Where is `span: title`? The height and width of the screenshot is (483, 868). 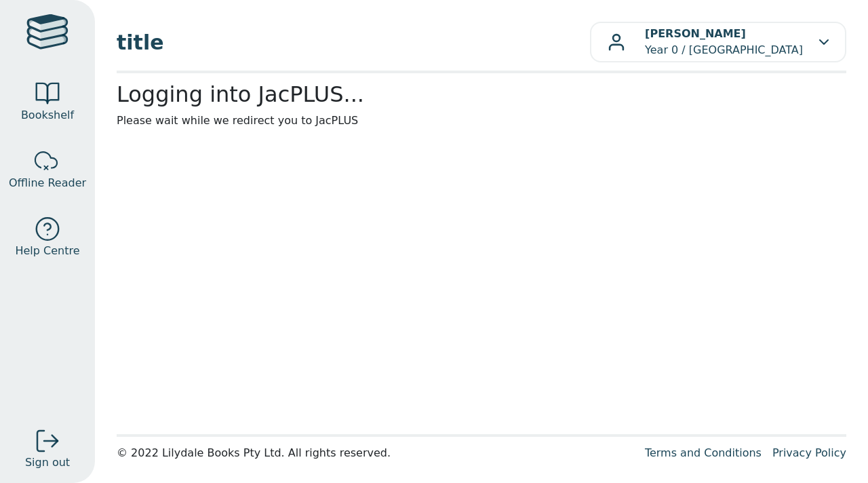 span: title is located at coordinates (354, 42).